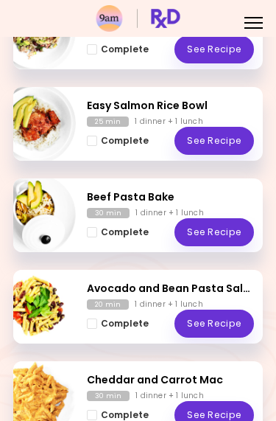  What do you see at coordinates (214, 323) in the screenshot?
I see `a: See Recipe - Avocado and Bean Pasta Salad` at bounding box center [214, 323].